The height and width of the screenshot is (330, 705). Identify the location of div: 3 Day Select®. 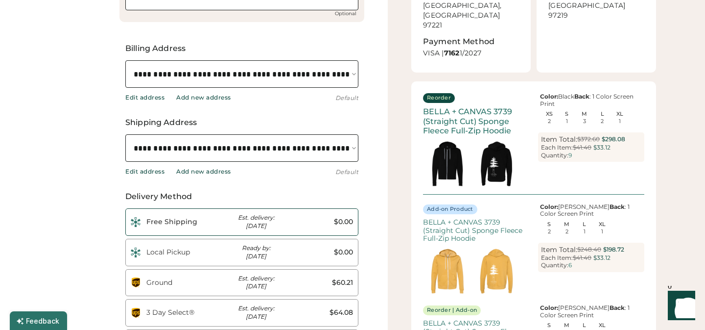
(177, 312).